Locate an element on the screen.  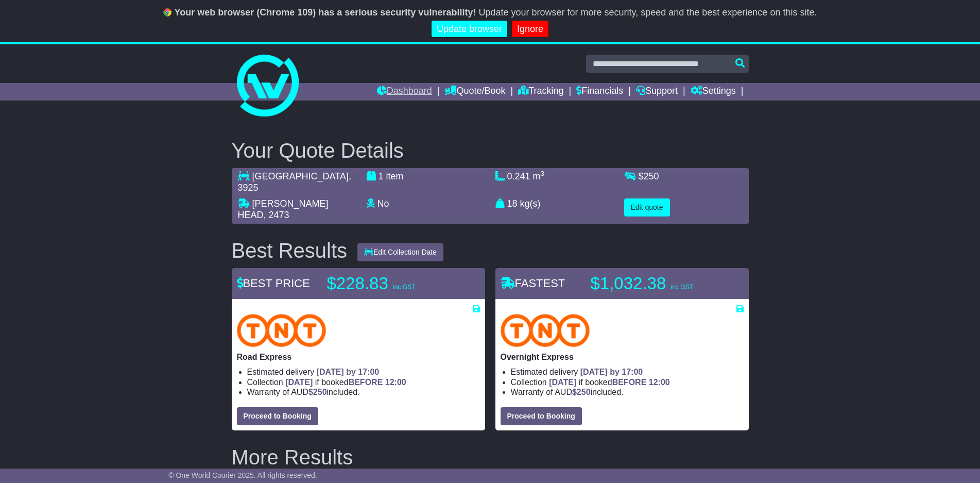
button: Edit Collection Date is located at coordinates (400, 252).